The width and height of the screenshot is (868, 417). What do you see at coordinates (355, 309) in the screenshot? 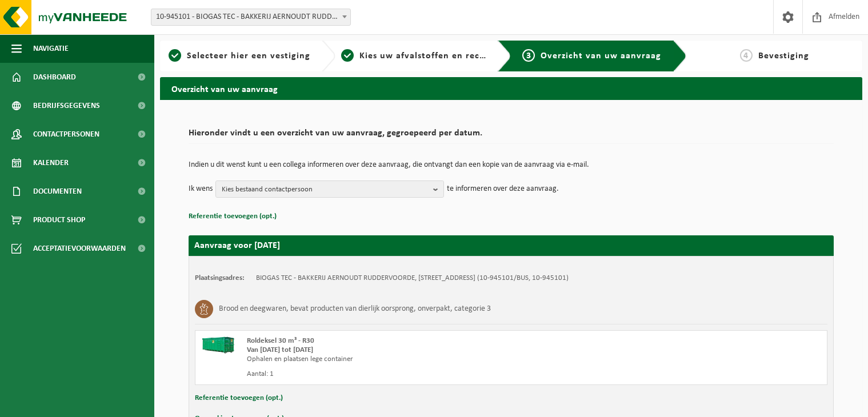
I see `h3: Brood en deegwaren, bevat producten van dierlijk oorsprong, onverpakt, categorie 3` at bounding box center [355, 309].